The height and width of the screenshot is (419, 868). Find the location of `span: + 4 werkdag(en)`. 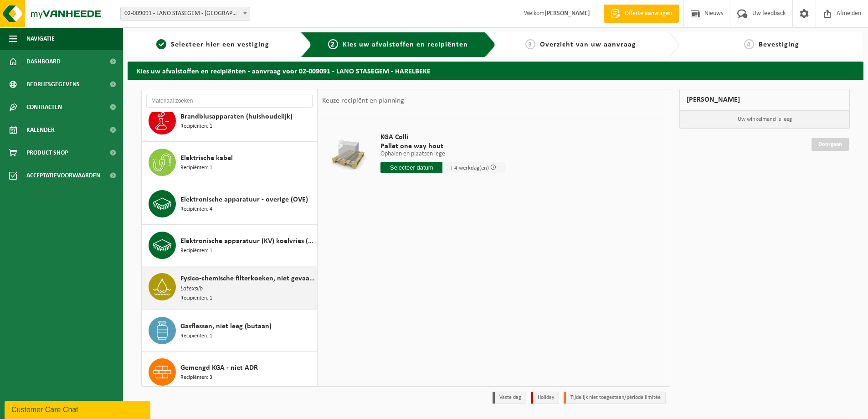

span: + 4 werkdag(en) is located at coordinates (470, 168).